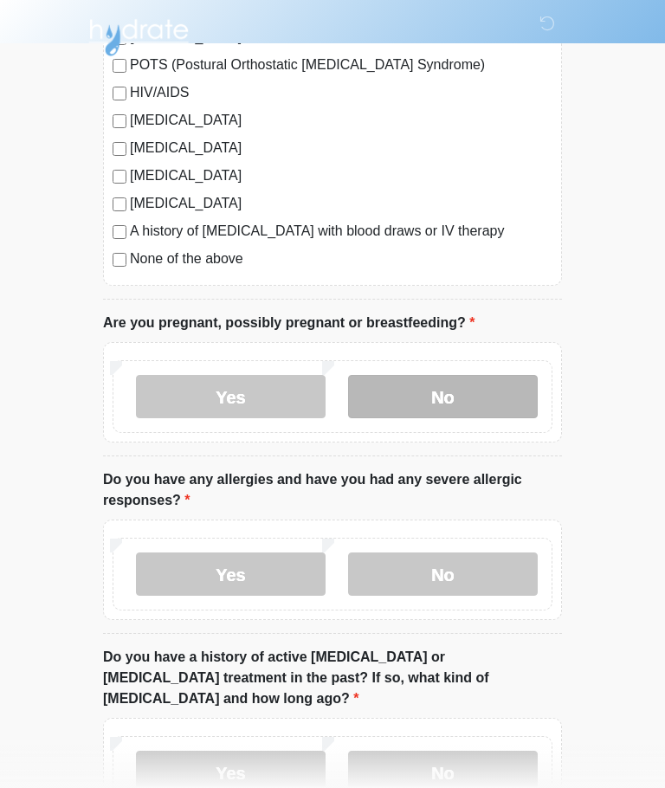 Image resolution: width=665 pixels, height=788 pixels. I want to click on label: HIV/AIDS, so click(341, 93).